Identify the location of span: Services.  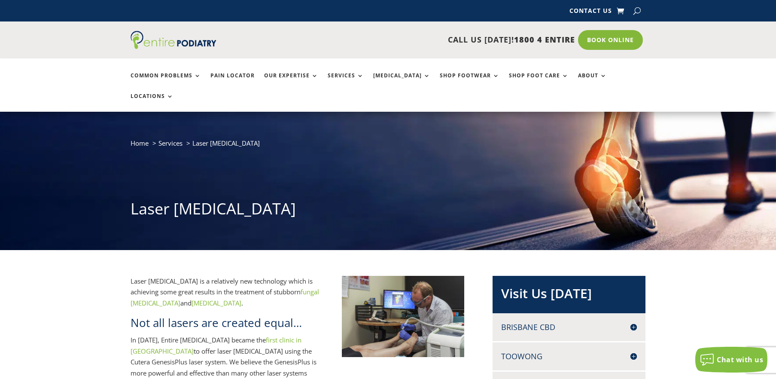
(171, 143).